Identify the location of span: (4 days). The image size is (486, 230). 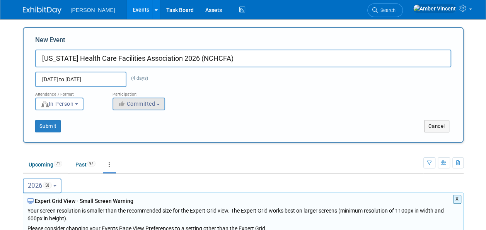
(137, 78).